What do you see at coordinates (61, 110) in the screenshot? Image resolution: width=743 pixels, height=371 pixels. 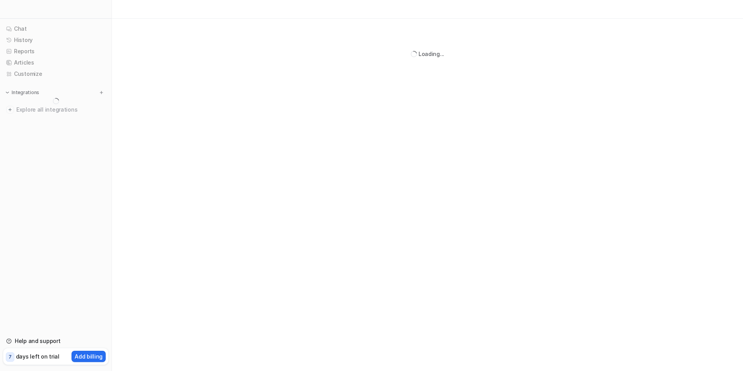 I see `span: Explore all integrations` at bounding box center [61, 110].